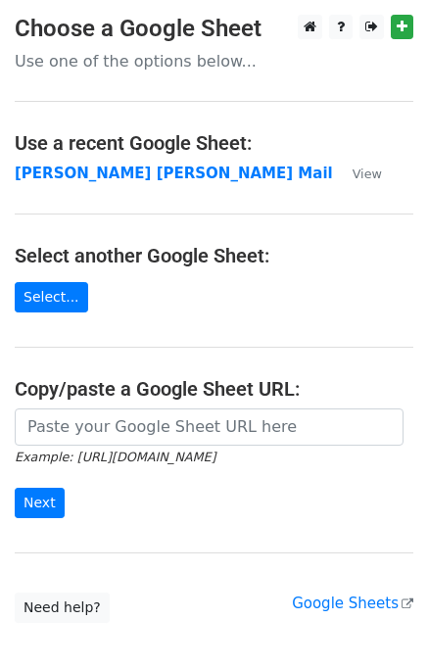  I want to click on h4: Use a recent Google Sheet:, so click(213, 143).